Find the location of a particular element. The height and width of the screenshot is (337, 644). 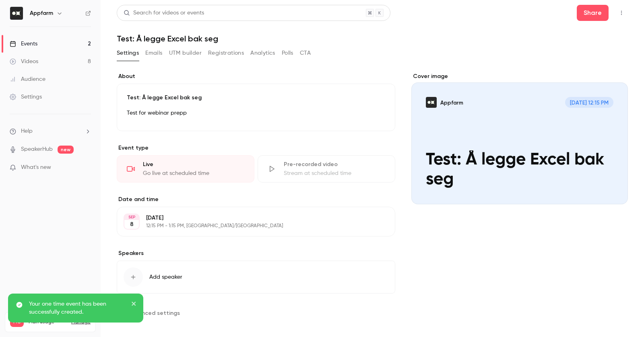

div: Live is located at coordinates (193, 164).